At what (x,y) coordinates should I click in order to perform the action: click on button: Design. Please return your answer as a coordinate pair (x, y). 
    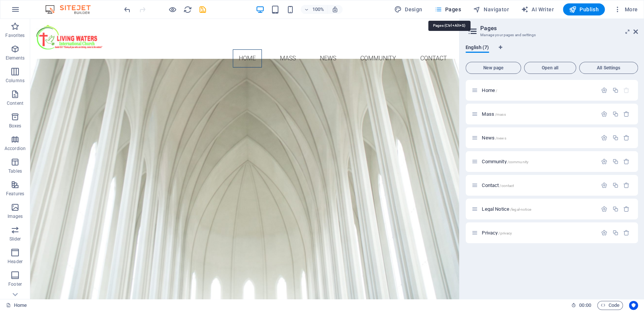
    Looking at the image, I should click on (408, 10).